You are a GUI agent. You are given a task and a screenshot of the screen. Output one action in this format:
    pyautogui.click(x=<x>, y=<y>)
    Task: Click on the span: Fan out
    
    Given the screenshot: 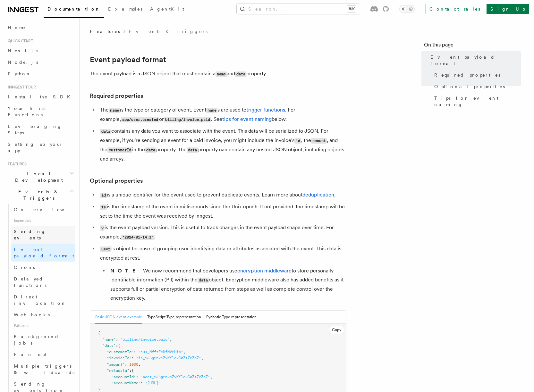 What is the action you would take?
    pyautogui.click(x=30, y=354)
    